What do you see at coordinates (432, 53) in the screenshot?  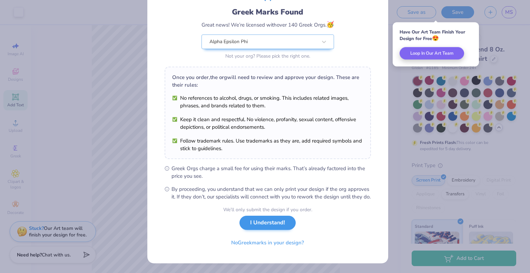 I see `button: Loop In Our Art Team` at bounding box center [432, 53].